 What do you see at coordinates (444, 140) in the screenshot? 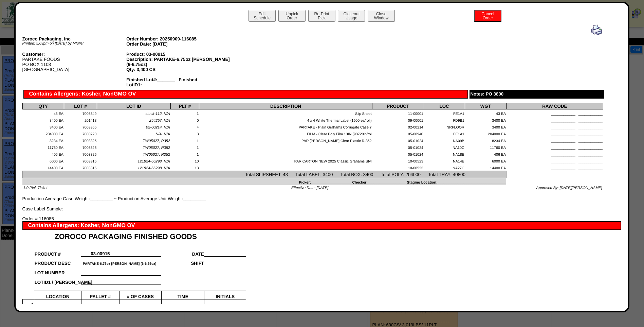
I see `td: NA09B` at bounding box center [444, 140].